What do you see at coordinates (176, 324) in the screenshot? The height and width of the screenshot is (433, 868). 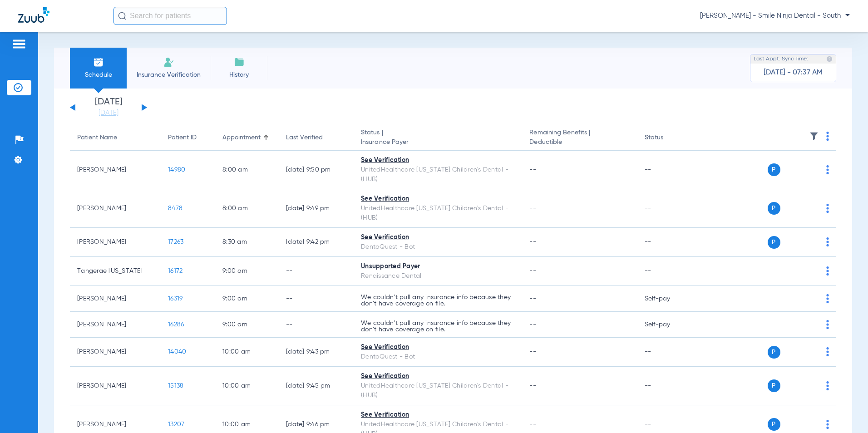 I see `span: 16286` at bounding box center [176, 324].